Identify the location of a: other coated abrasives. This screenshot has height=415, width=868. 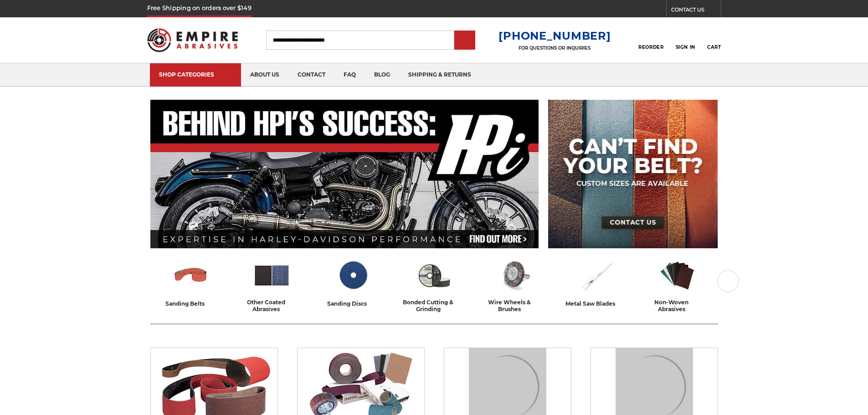
(272, 284).